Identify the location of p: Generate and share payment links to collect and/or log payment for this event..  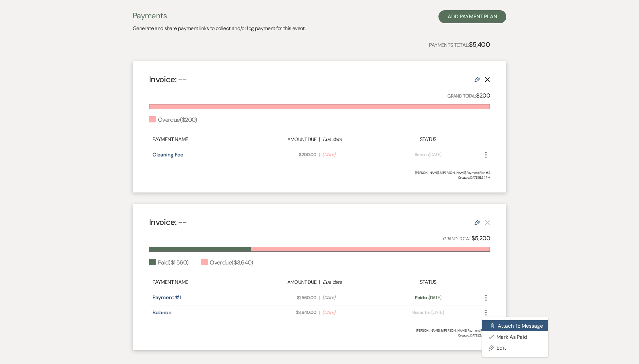
(219, 28).